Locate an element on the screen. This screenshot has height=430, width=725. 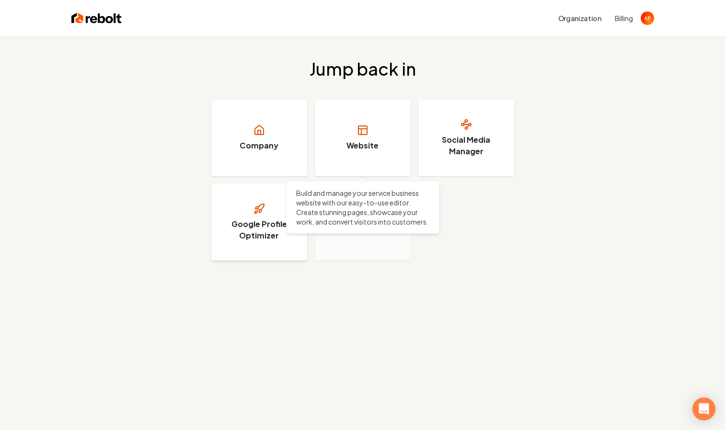
h3: Website is located at coordinates (362, 146).